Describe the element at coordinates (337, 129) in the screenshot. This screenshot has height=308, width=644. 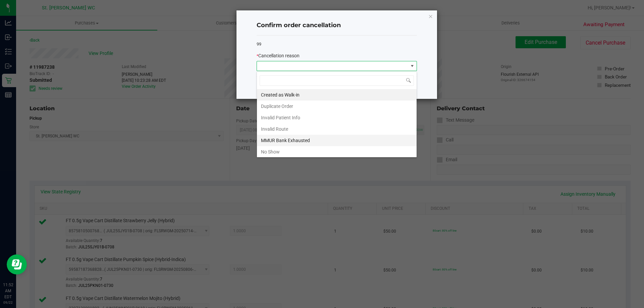
I see `li: Invalid Route` at that location.